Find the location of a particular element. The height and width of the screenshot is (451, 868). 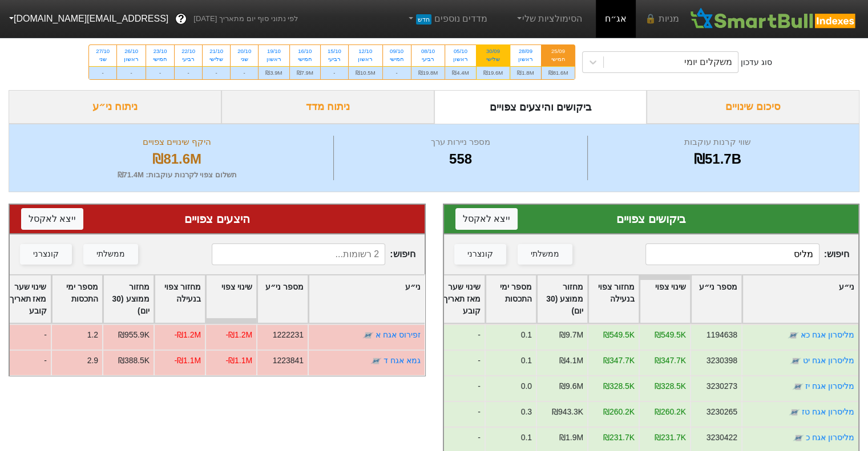

div: 3230398 is located at coordinates (722, 360).